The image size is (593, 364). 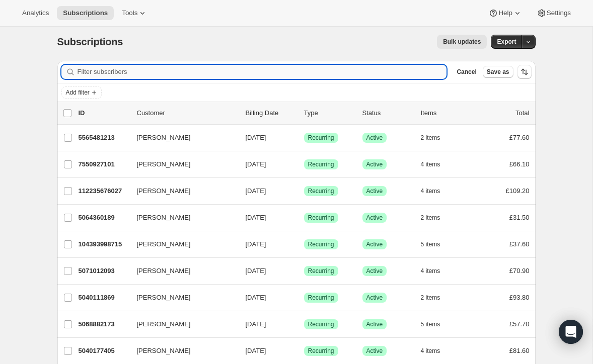 What do you see at coordinates (304, 113) in the screenshot?
I see `div: IDCustomerBilling DateTypeStatusItemsTotal` at bounding box center [304, 113].